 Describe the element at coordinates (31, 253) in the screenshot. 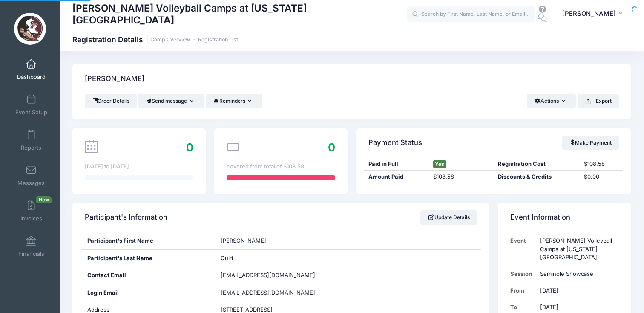

I see `span: Financials` at that location.